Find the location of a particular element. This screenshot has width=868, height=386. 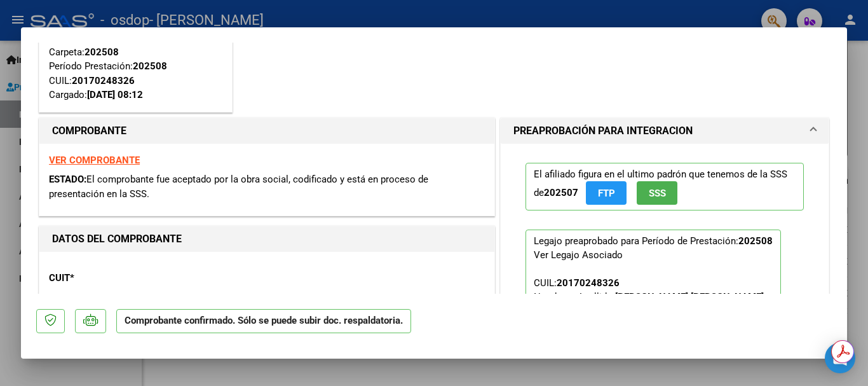

strong: COMPROBANTE is located at coordinates (89, 131).